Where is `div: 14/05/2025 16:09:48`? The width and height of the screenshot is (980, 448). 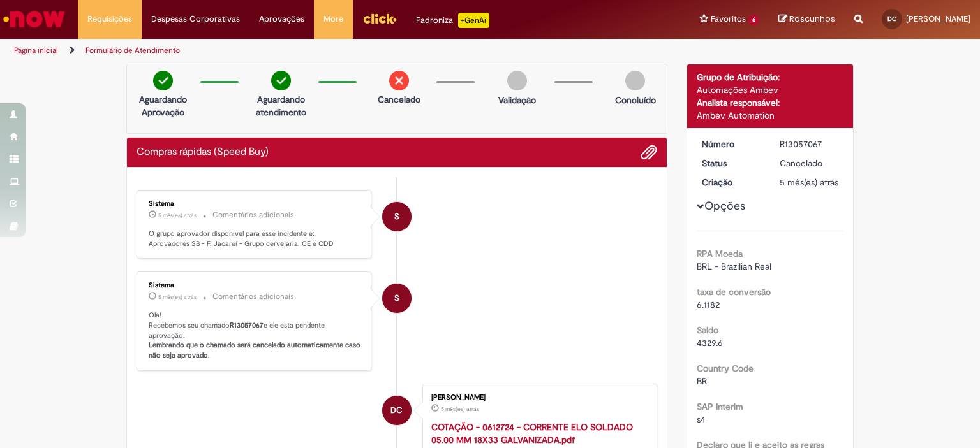
div: 14/05/2025 16:09:48 is located at coordinates (809, 182).